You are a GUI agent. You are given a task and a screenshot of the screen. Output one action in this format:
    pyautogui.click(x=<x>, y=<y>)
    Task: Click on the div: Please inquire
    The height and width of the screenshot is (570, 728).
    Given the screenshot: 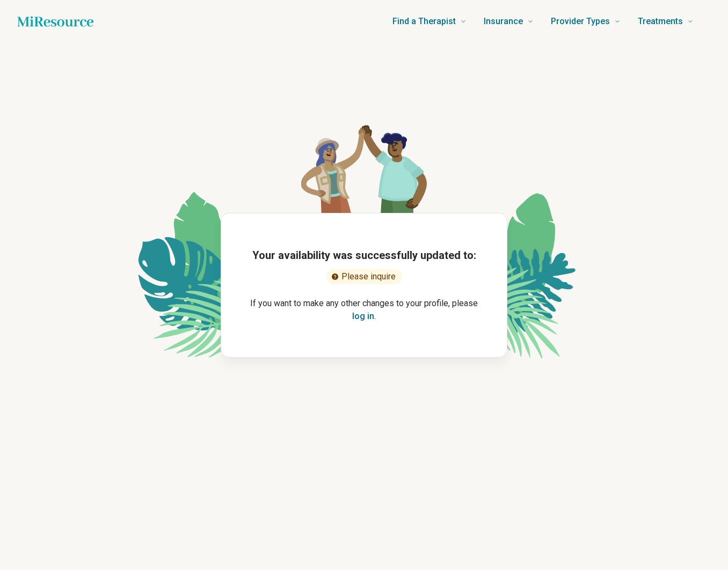 What is the action you would take?
    pyautogui.click(x=364, y=277)
    